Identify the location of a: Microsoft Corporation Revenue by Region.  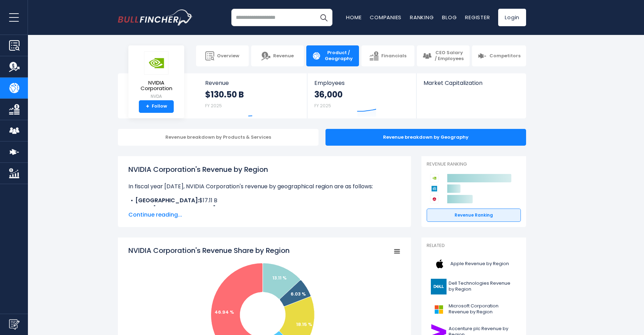
(474, 309).